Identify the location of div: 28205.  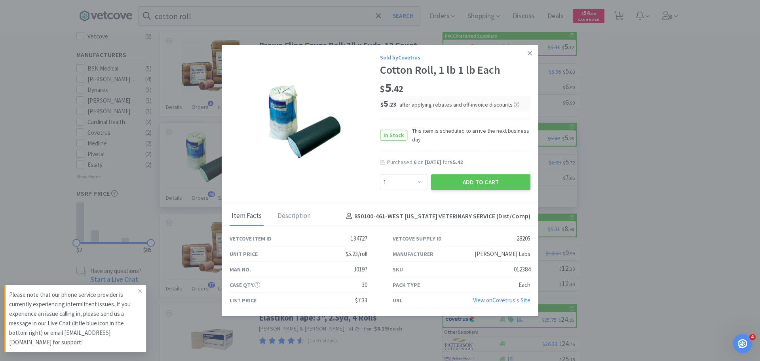
(523, 238).